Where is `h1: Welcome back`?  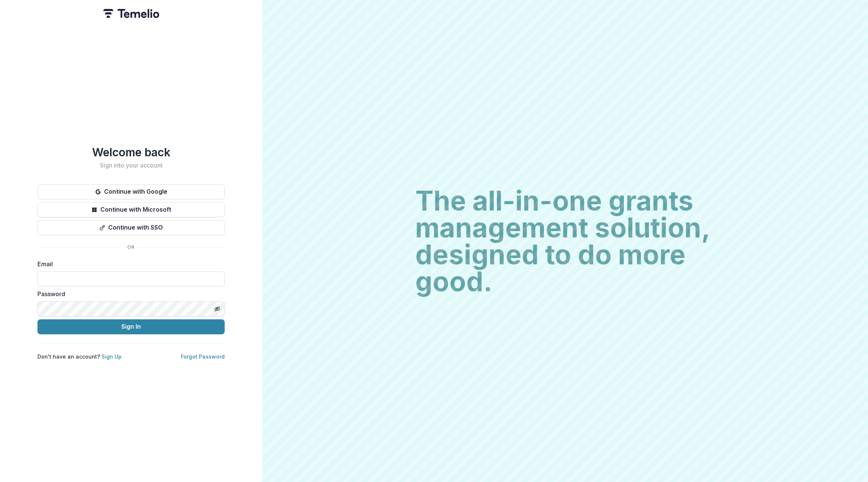
h1: Welcome back is located at coordinates (131, 152).